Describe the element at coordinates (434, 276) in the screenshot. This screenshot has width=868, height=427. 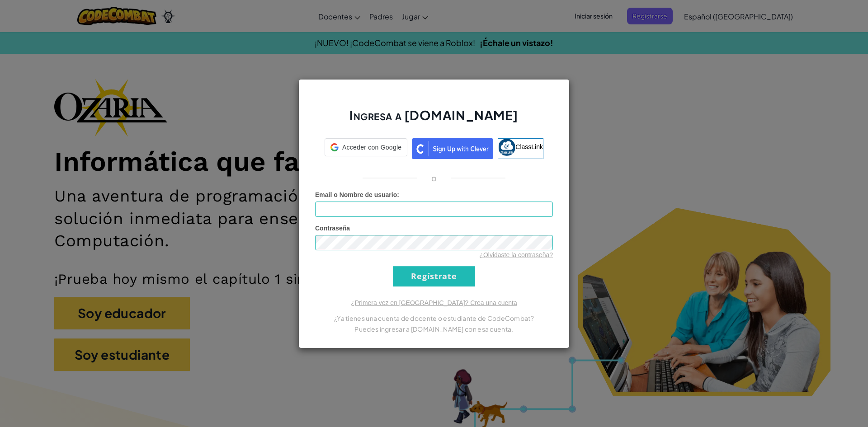
I see `input: Regístrate` at that location.